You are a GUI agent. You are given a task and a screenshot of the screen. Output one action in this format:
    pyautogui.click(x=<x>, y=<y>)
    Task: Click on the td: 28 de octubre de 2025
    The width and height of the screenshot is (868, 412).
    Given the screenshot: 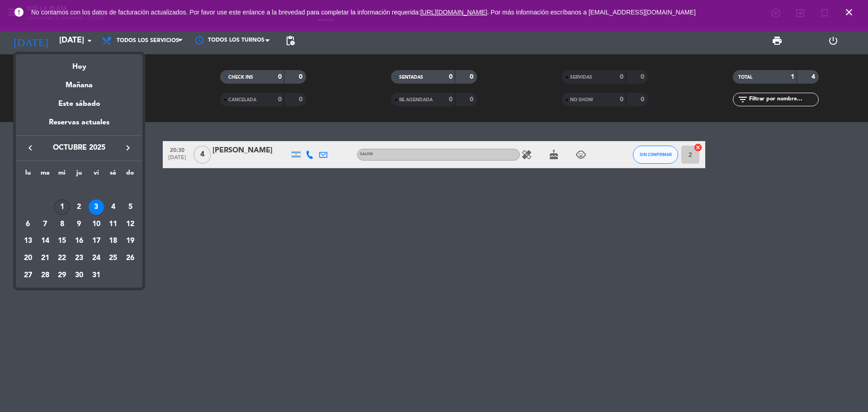 What is the action you would take?
    pyautogui.click(x=46, y=275)
    